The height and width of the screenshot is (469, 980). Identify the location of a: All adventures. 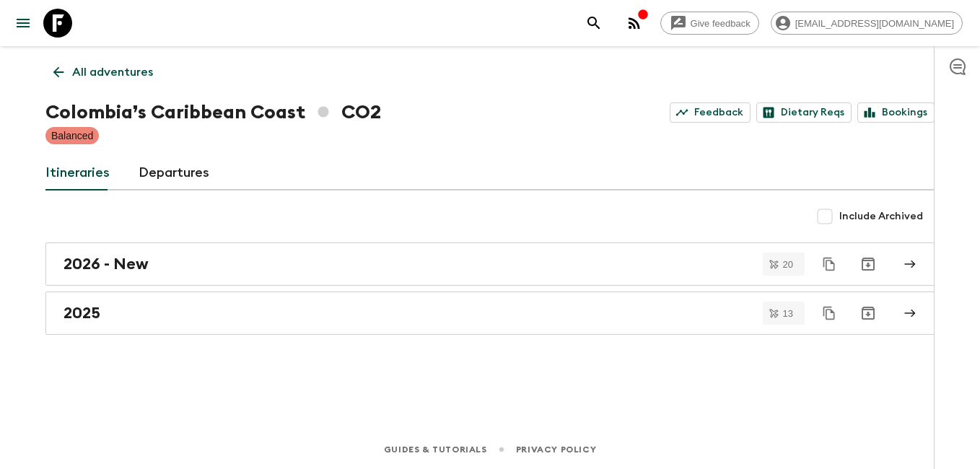
(104, 72).